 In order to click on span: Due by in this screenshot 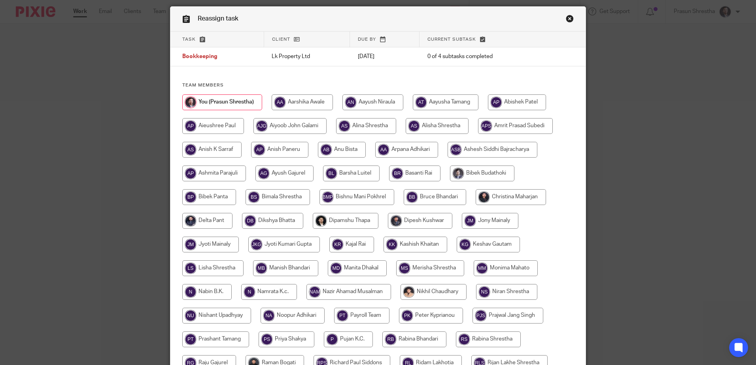, I will do `click(367, 39)`.